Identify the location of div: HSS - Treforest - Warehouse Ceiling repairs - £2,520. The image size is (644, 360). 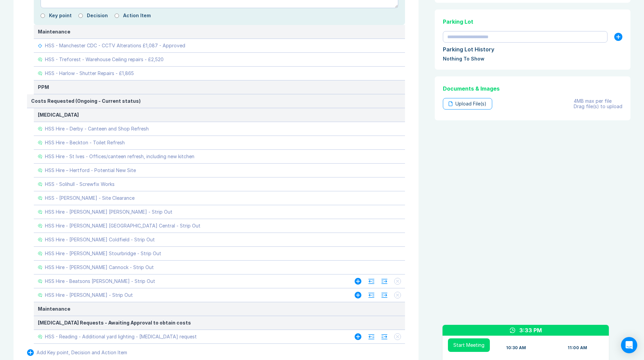
(104, 59).